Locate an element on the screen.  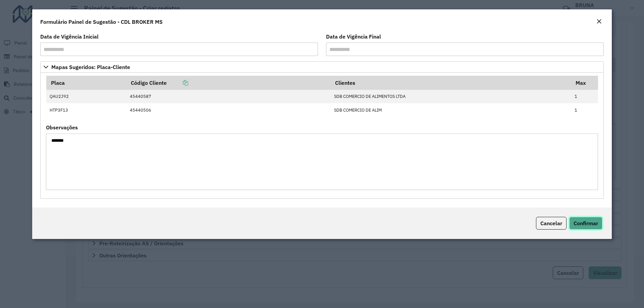
th: Placa is located at coordinates (86, 83).